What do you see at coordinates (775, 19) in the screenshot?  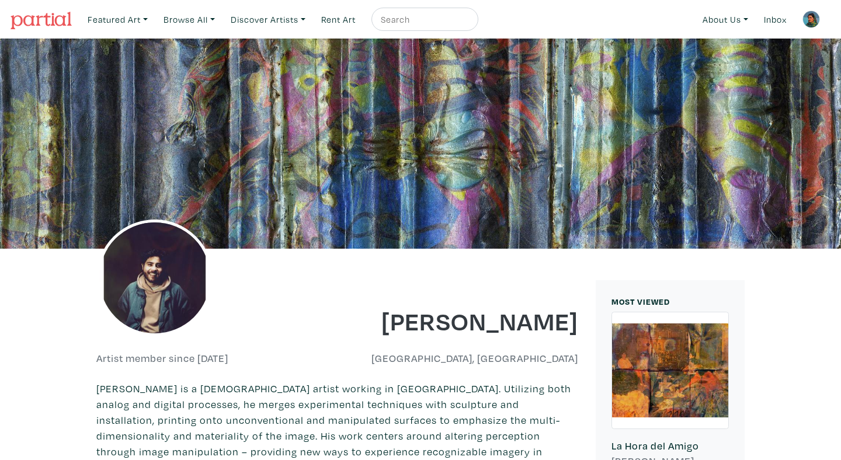 I see `a: Inbox` at bounding box center [775, 19].